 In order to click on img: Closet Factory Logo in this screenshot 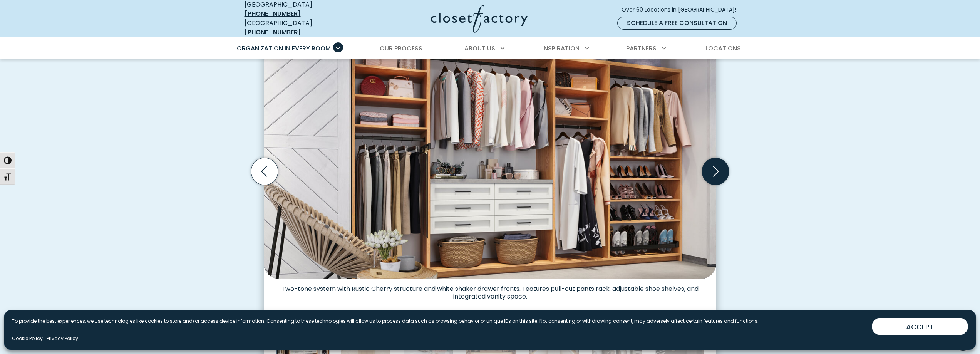, I will do `click(479, 19)`.